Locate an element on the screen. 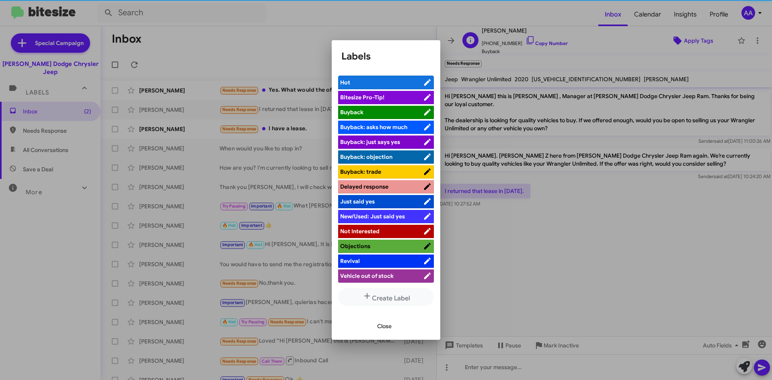 The width and height of the screenshot is (772, 380). span: Bitesize Pro-Tip! is located at coordinates (362, 97).